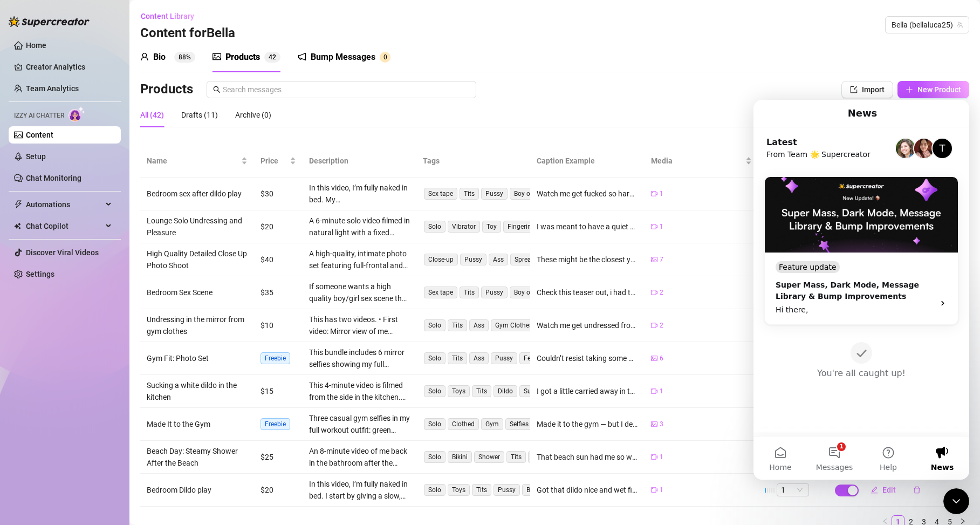  I want to click on th: Description, so click(359, 161).